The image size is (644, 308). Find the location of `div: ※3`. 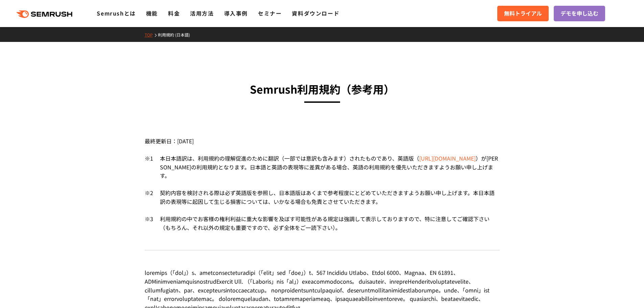

div: ※3 is located at coordinates (149, 223).